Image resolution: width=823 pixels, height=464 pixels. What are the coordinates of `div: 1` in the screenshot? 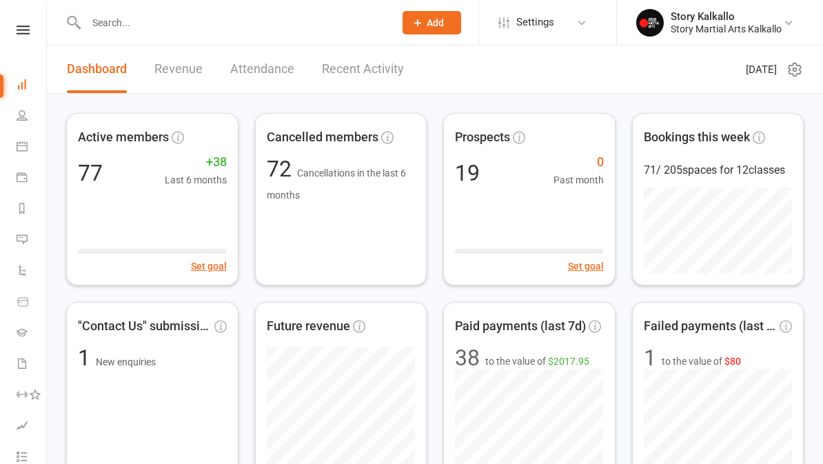 It's located at (650, 358).